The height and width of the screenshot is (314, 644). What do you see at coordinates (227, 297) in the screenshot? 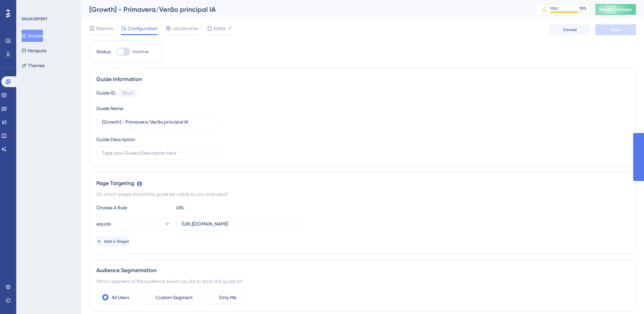
I see `label: Only Me` at bounding box center [227, 297].